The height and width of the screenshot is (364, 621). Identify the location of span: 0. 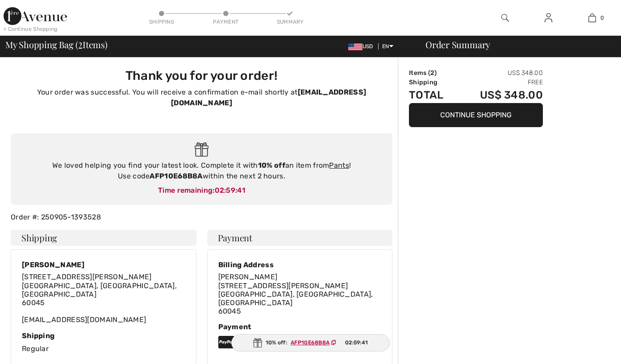
(603, 18).